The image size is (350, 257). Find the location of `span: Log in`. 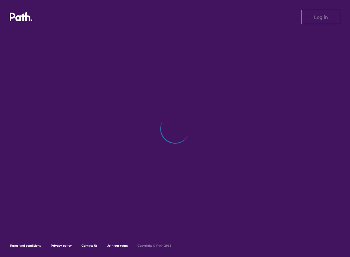

span: Log in is located at coordinates (321, 17).